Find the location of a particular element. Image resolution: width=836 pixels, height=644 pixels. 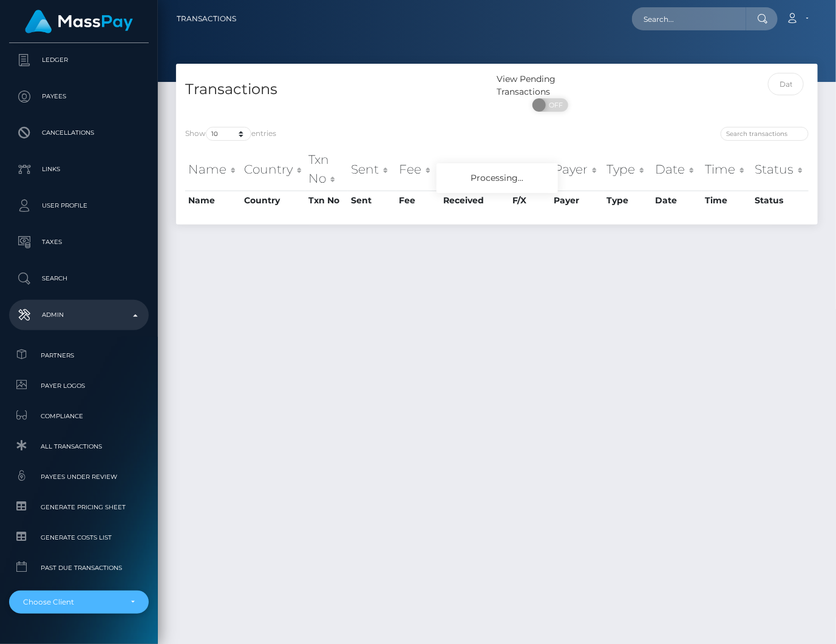

span: Payer Logos is located at coordinates (79, 386).